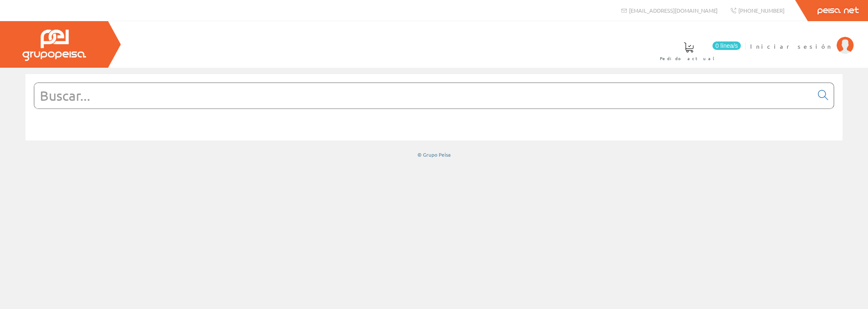 This screenshot has width=868, height=309. What do you see at coordinates (791, 46) in the screenshot?
I see `span: Iniciar sesión` at bounding box center [791, 46].